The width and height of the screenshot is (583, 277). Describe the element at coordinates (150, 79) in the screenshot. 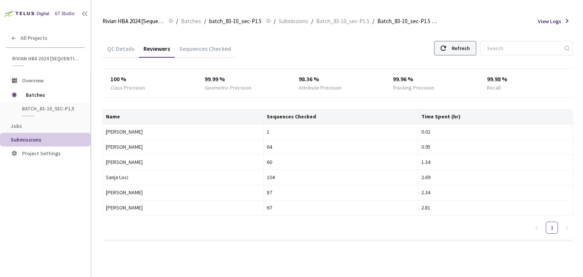

I see `div: 100 %` at that location.